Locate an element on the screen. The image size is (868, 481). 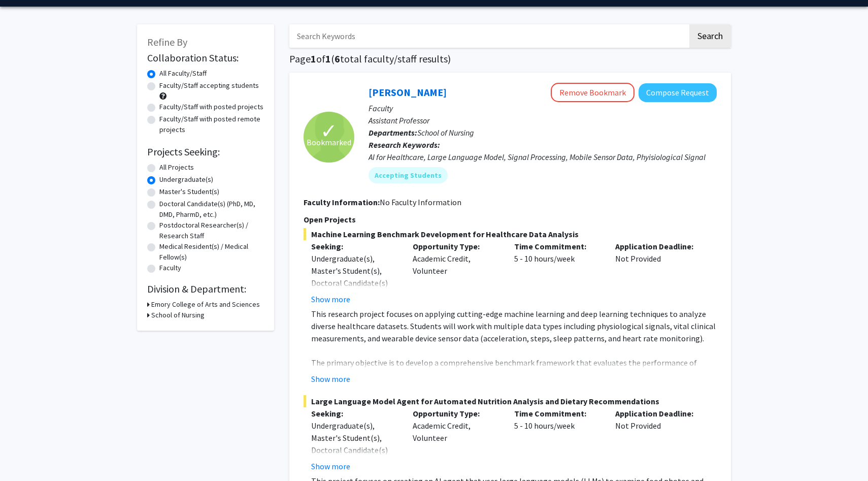
mat-chip: Accepting Students is located at coordinates (408, 175).